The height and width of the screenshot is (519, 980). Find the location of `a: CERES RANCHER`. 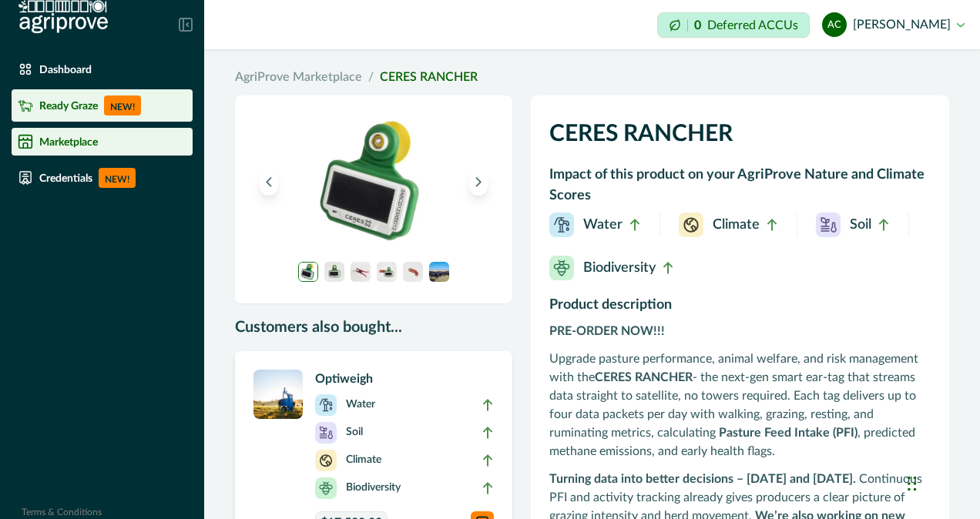

a: CERES RANCHER is located at coordinates (428, 77).